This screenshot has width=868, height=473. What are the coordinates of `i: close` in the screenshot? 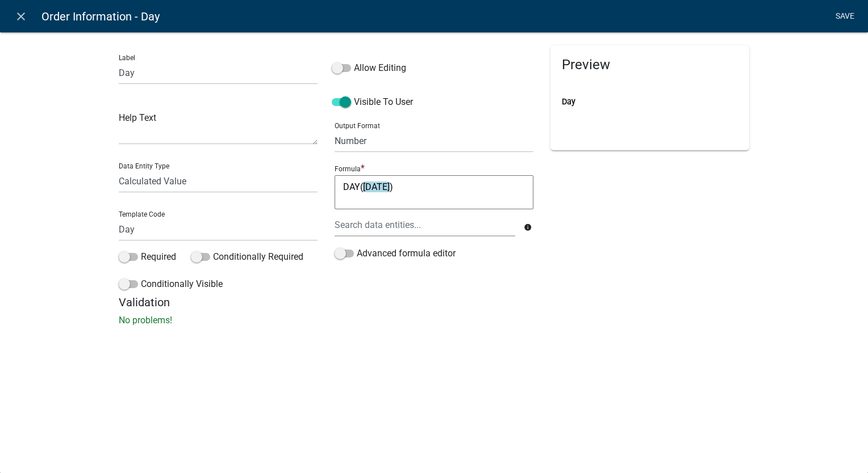 It's located at (21, 17).